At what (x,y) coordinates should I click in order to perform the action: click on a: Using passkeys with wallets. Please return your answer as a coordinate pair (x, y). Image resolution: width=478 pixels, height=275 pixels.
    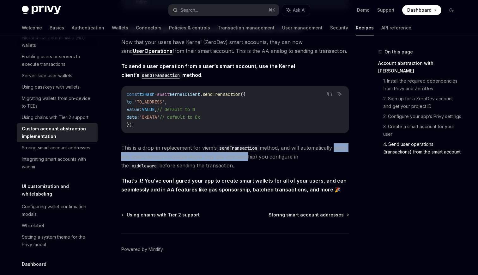
    Looking at the image, I should click on (57, 87).